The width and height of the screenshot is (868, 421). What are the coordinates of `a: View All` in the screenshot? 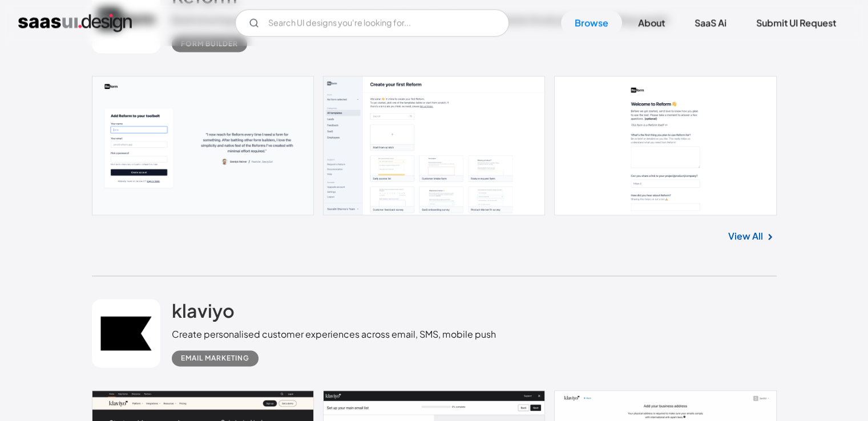 It's located at (745, 236).